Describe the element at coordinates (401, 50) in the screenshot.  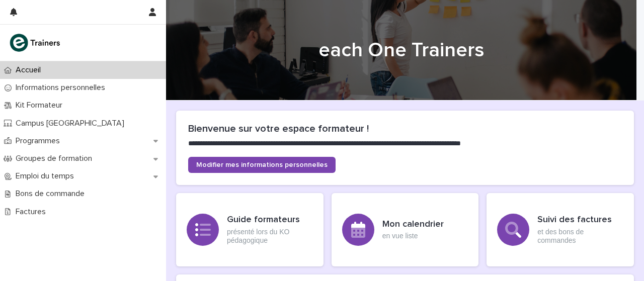
I see `h1: each One Trainers` at that location.